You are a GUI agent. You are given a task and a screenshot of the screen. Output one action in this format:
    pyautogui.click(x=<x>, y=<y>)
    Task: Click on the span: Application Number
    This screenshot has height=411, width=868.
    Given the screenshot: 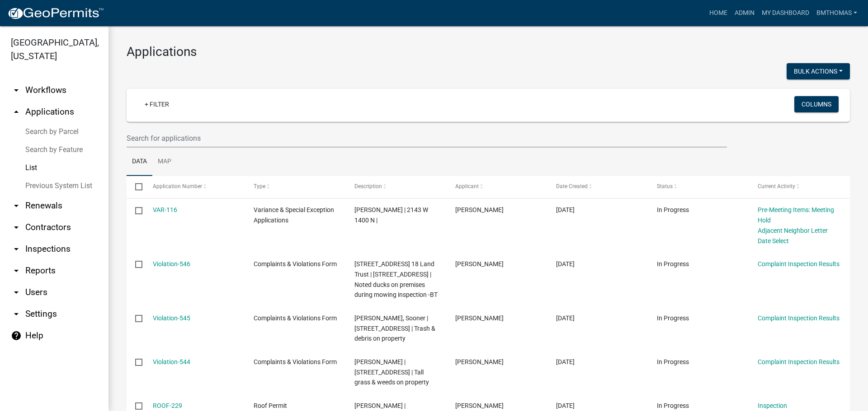 What is the action you would take?
    pyautogui.click(x=177, y=186)
    